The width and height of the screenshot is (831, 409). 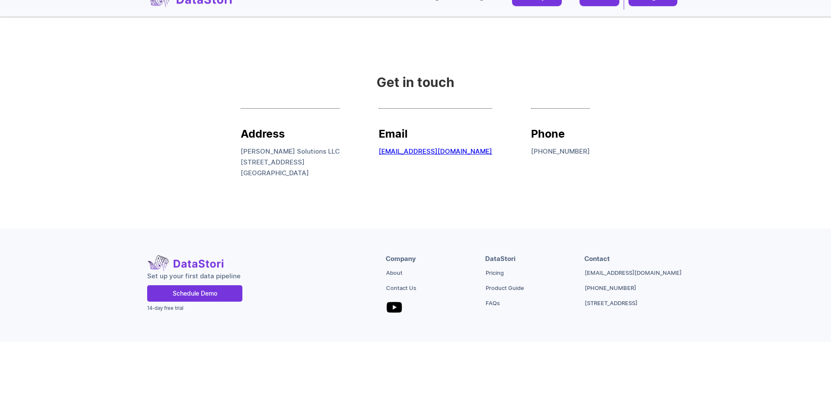 What do you see at coordinates (263, 134) in the screenshot?
I see `strong: Address` at bounding box center [263, 134].